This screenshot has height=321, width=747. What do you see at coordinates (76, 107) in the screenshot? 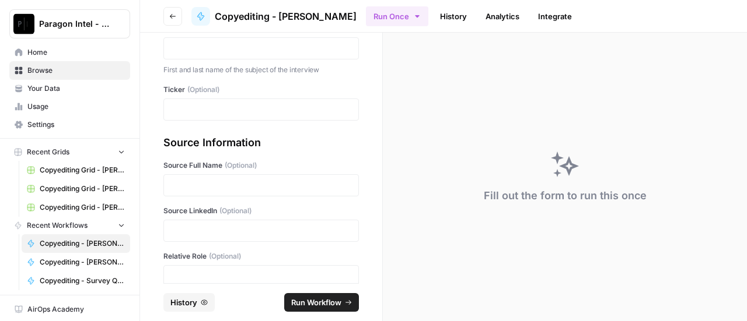
I see `span: Usage` at bounding box center [76, 107].